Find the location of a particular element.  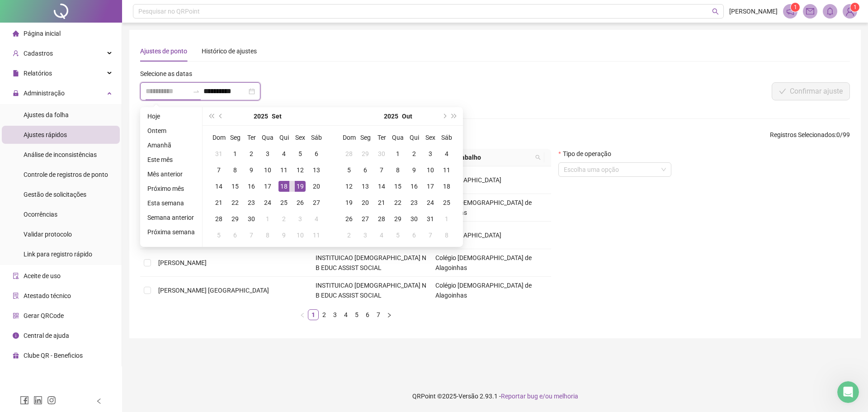

div: 26 is located at coordinates (300, 203).